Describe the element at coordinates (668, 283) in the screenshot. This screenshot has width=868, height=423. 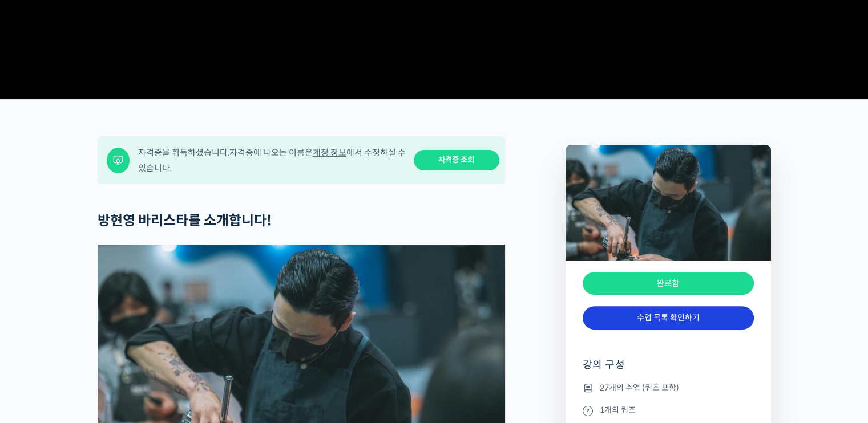
I see `div: 완료함` at that location.